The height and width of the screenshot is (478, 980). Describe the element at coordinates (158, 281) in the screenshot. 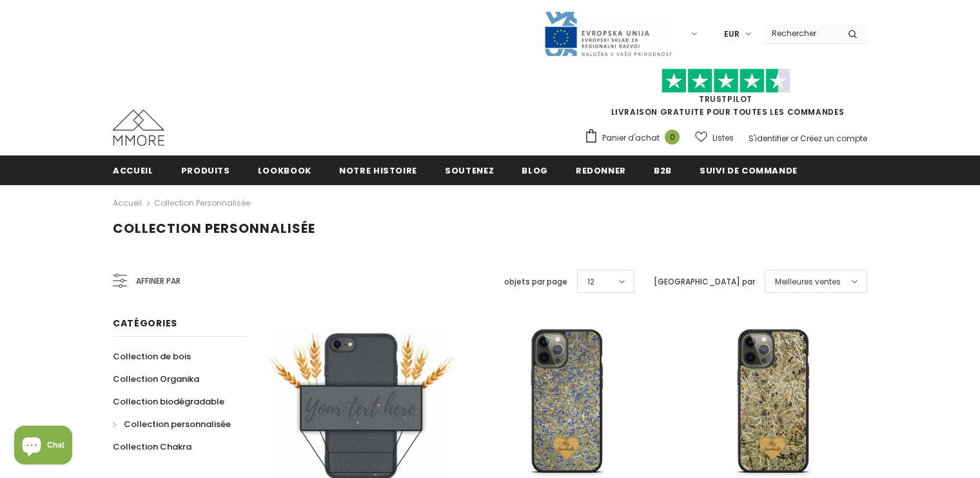

I see `span: Affiner par` at that location.